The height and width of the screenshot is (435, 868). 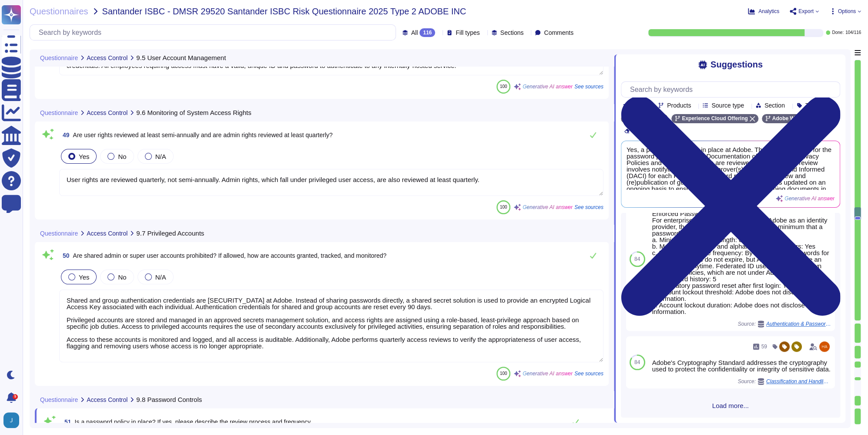 I want to click on span: Santander ISBC - DMSR 29520 Santander ISBC Risk Questionnaire 2025 Type 2 ADOBE INC, so click(x=284, y=11).